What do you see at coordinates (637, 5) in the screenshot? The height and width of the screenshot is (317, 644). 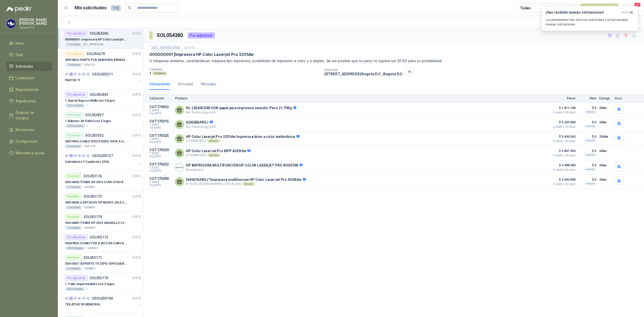 I see `span: 20` at bounding box center [637, 5].